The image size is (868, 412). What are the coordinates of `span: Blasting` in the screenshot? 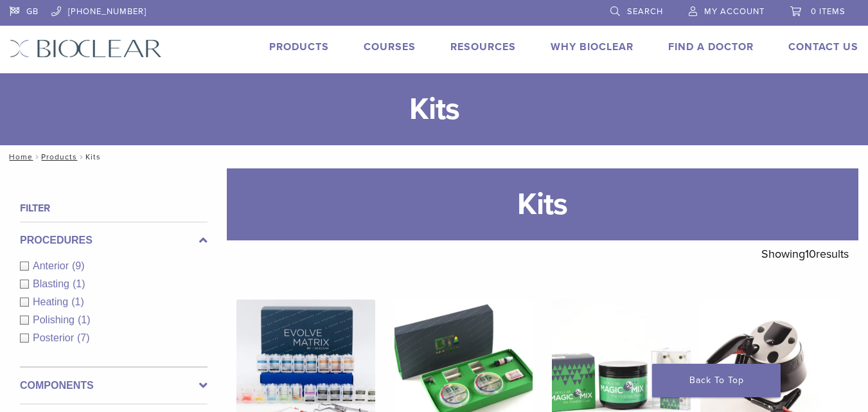 It's located at (52, 283).